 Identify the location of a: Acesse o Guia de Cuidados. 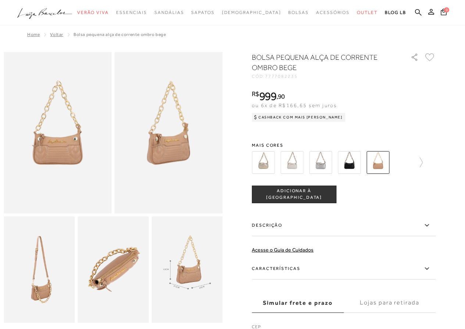
(282, 250).